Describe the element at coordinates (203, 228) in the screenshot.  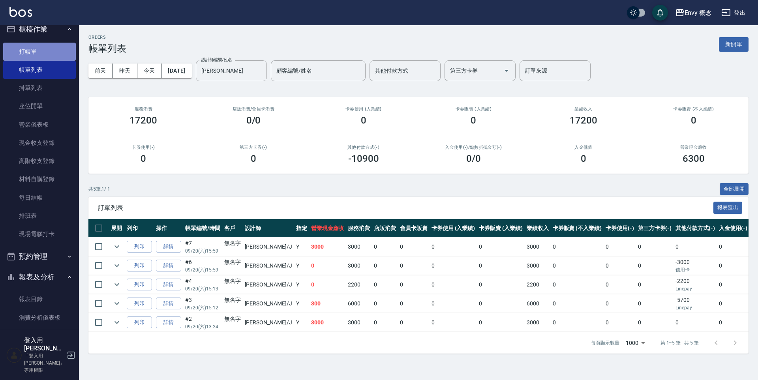
I see `th: 帳單編號/時間` at that location.